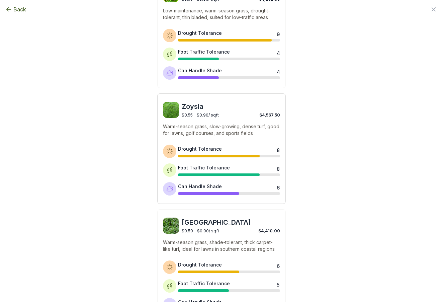  What do you see at coordinates (200, 115) in the screenshot?
I see `span: $0.55 - $0.90 / sqft` at bounding box center [200, 115].